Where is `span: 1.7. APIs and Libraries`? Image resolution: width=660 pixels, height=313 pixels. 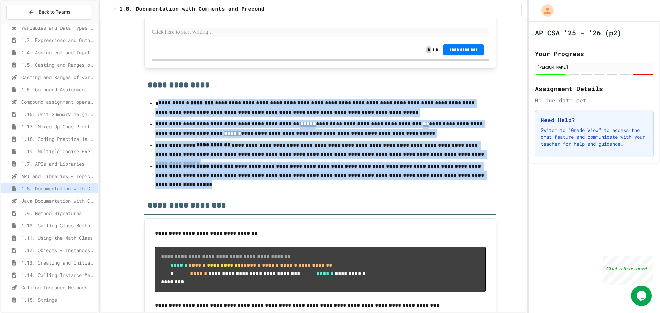
span: 1.7. APIs and Libraries is located at coordinates (58, 164).